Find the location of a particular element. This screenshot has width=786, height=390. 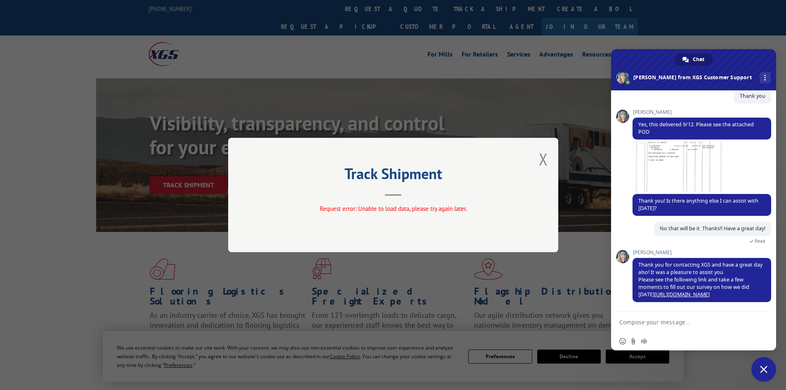

span: Thank you for contacting XGS and have a great day also! It was a pleasure to assist you Please se... is located at coordinates (701, 279).